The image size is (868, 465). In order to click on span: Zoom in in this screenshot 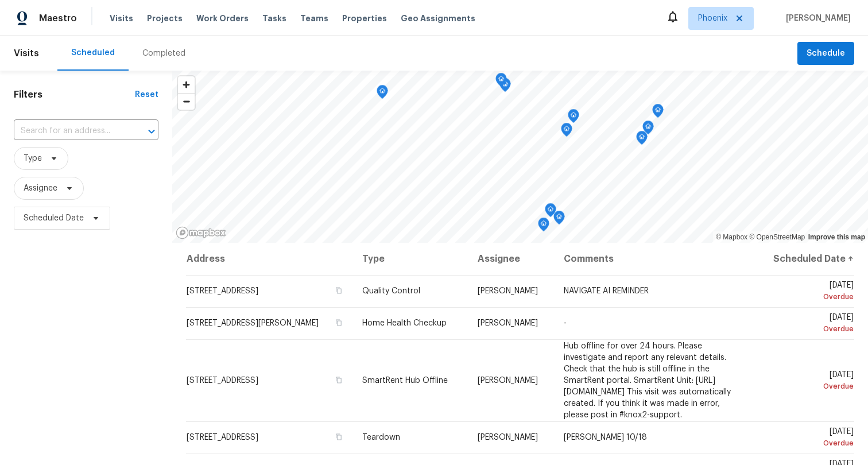, I will do `click(186, 85)`.